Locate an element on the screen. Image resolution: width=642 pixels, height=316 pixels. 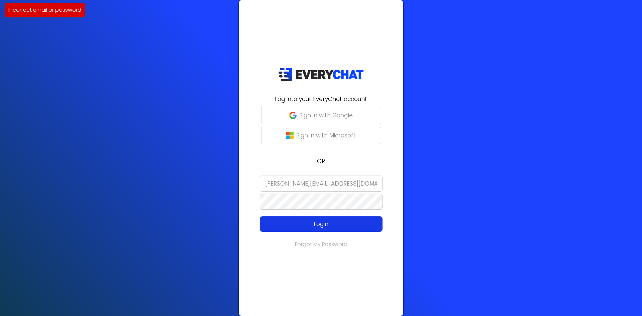
img: microsoft-logo.png is located at coordinates (290, 135).